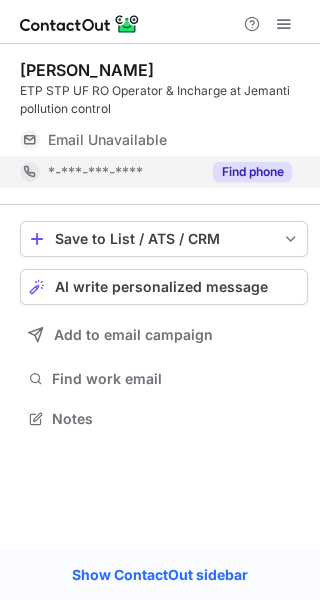 The height and width of the screenshot is (600, 320). What do you see at coordinates (176, 419) in the screenshot?
I see `span: Notes` at bounding box center [176, 419].